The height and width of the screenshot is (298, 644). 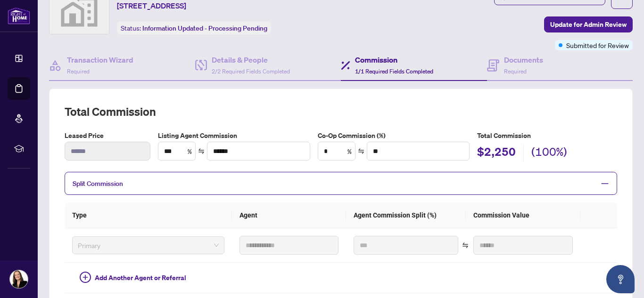 What do you see at coordinates (605, 183) in the screenshot?
I see `span: minus` at bounding box center [605, 183].